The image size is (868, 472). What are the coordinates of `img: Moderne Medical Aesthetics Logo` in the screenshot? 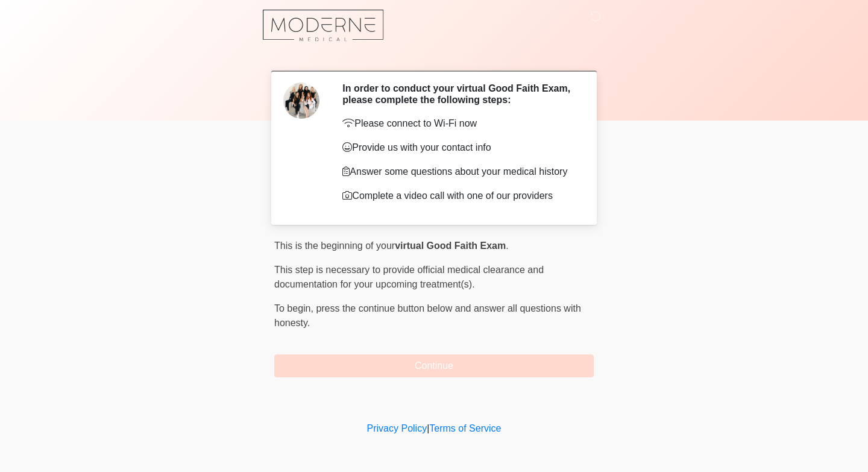 It's located at (323, 25).